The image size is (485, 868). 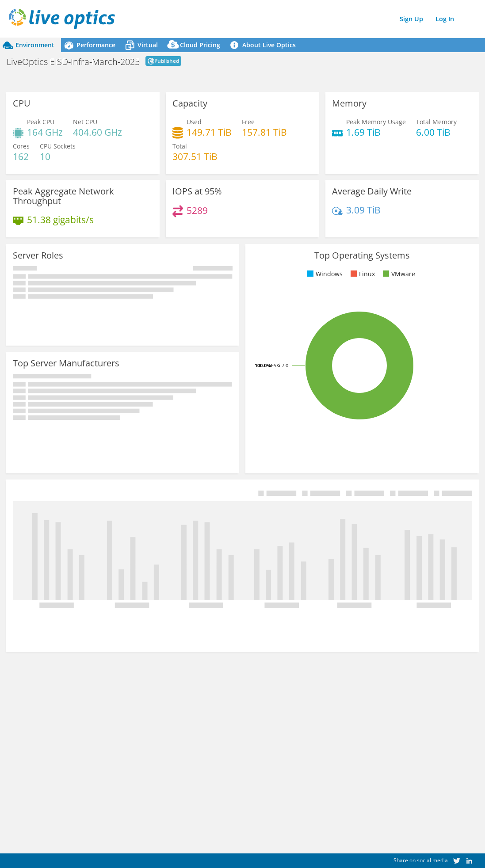 What do you see at coordinates (361, 274) in the screenshot?
I see `li: Linux` at bounding box center [361, 274].